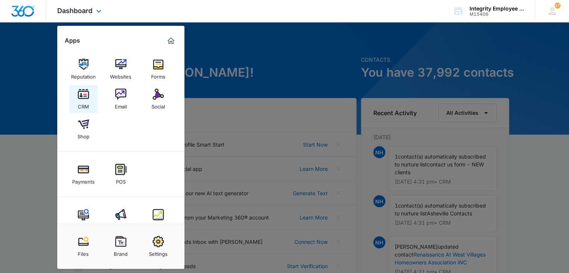  Describe the element at coordinates (158, 105) in the screenshot. I see `div: Social` at that location.